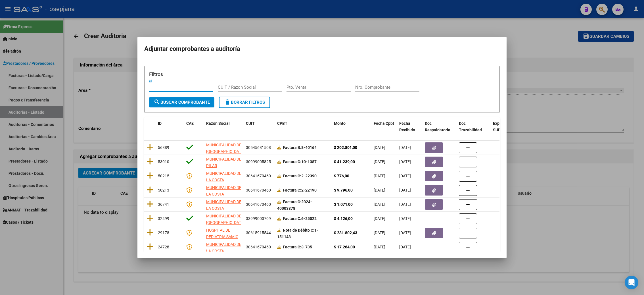 This screenshot has width=644, height=295. What do you see at coordinates (300, 176) in the screenshot?
I see `strong: 2-22390` at bounding box center [300, 176].